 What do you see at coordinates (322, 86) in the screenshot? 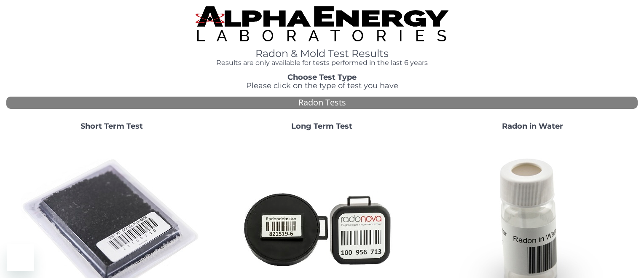
I see `span: Please click on the type of test you have` at bounding box center [322, 86].